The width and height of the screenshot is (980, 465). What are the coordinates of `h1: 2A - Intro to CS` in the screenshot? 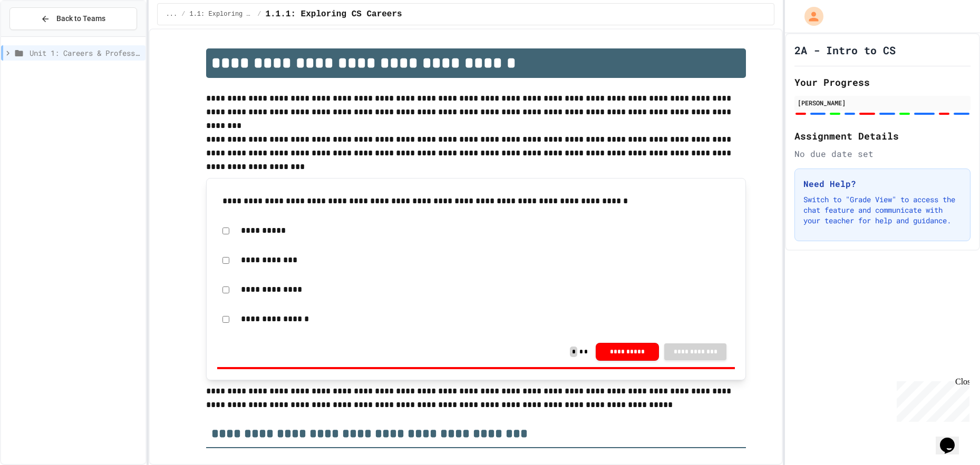 It's located at (845, 50).